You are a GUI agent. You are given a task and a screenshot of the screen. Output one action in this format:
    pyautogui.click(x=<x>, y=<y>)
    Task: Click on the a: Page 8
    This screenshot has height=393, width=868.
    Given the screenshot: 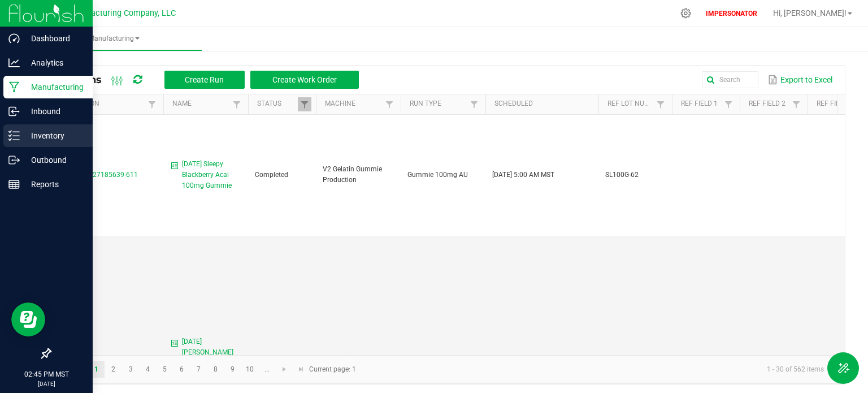 What is the action you would take?
    pyautogui.click(x=215, y=369)
    